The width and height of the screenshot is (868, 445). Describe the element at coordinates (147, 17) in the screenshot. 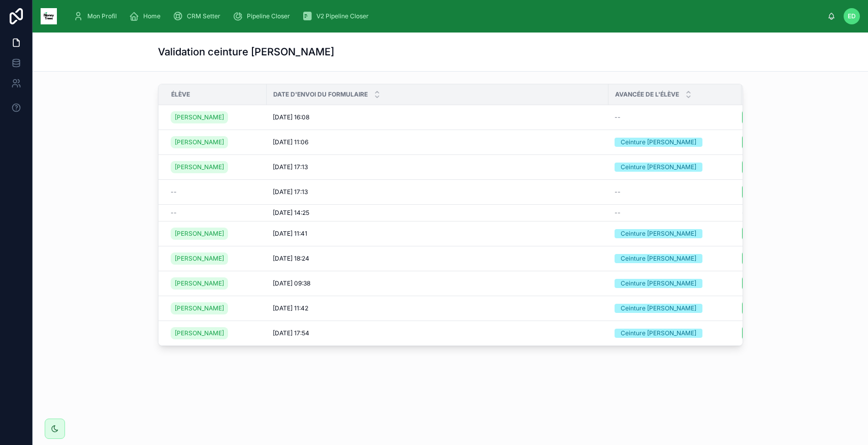

I see `a: Home` at that location.